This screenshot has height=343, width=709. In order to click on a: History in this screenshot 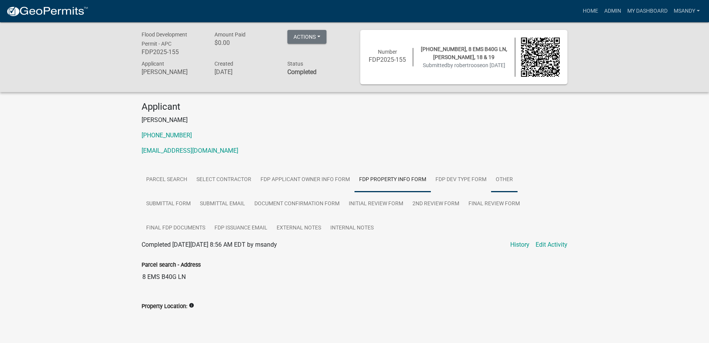, I will do `click(520, 245)`.